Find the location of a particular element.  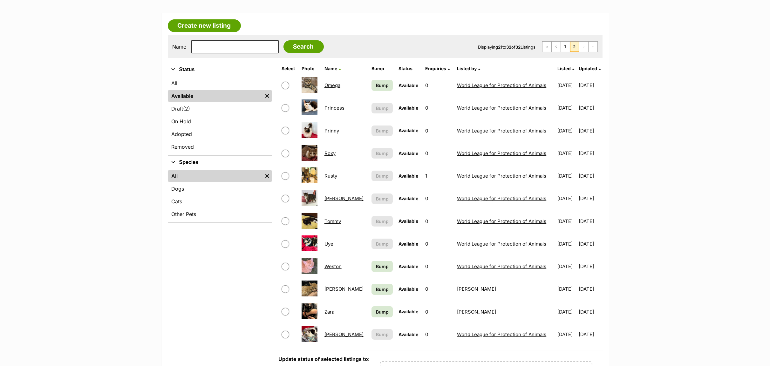

a: Listed by is located at coordinates (468, 68).